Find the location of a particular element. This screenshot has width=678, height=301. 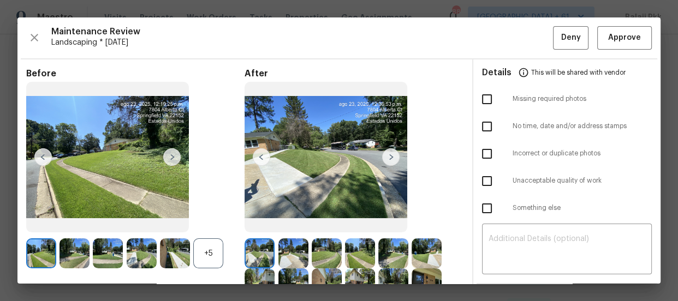

div: +5 is located at coordinates (208, 253).